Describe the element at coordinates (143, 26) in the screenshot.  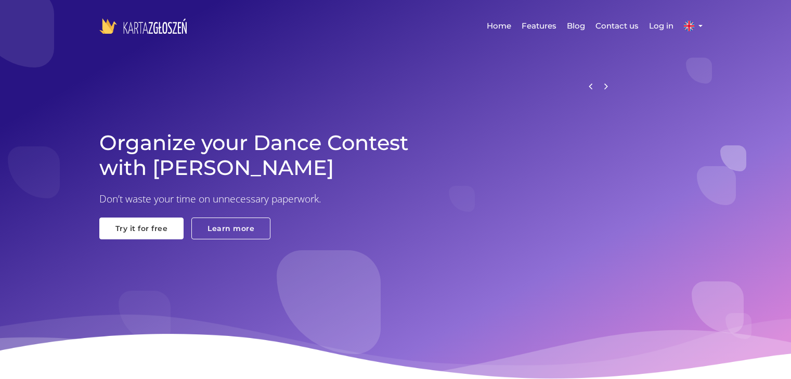
I see `img: logo` at that location.